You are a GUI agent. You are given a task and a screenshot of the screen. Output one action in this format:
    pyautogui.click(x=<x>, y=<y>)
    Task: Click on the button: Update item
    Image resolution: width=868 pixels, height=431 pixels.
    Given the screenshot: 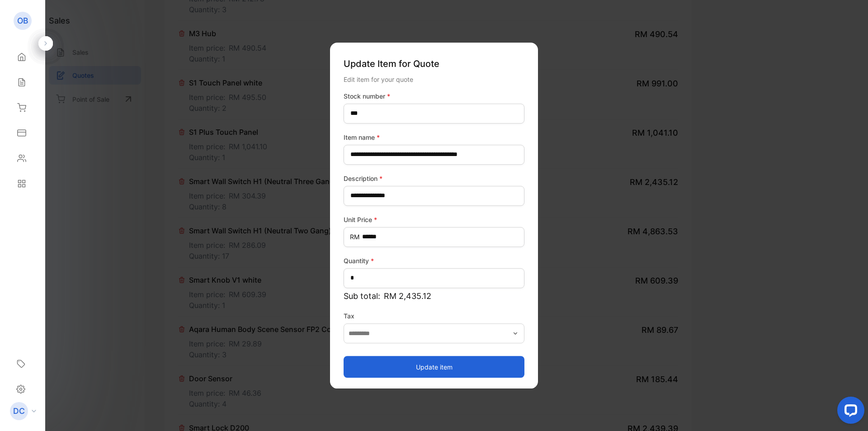 What is the action you would take?
    pyautogui.click(x=434, y=367)
    